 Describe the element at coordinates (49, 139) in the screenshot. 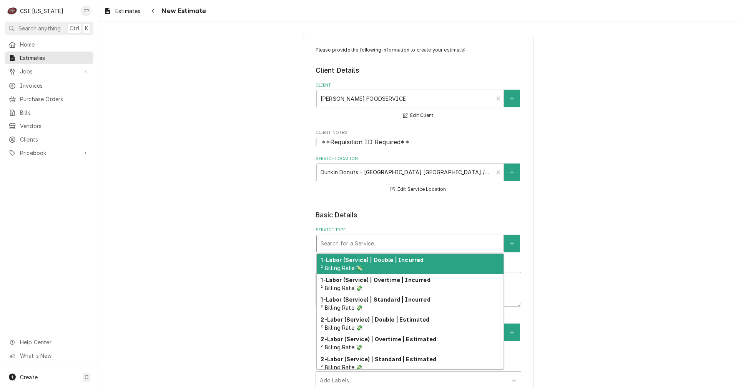

I see `a: Clients` at that location.